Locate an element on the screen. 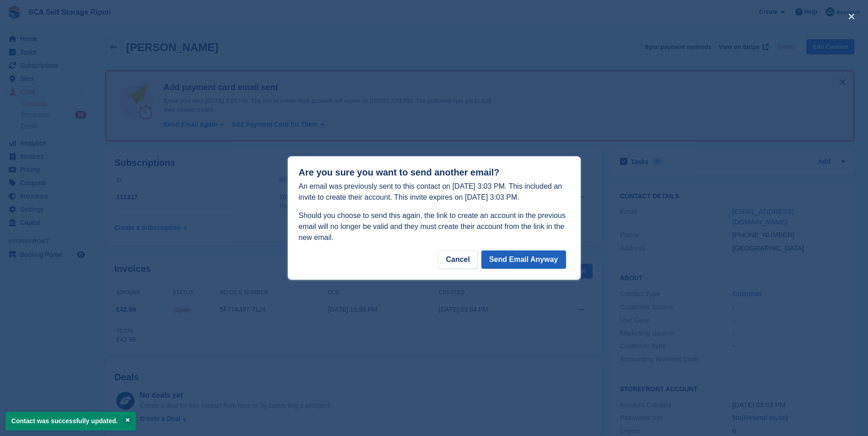 This screenshot has width=868, height=436. button: Send Email Anyway is located at coordinates (523, 260).